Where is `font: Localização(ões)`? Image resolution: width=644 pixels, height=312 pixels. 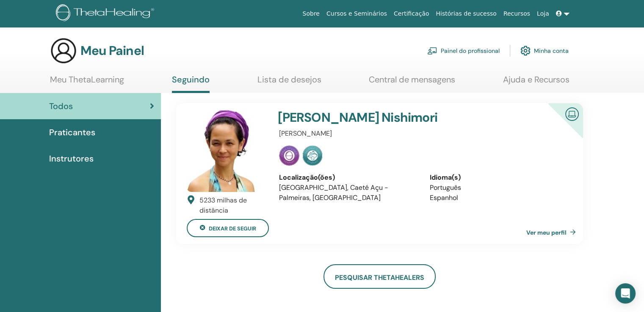
font: Localização(ões) is located at coordinates (307, 177).